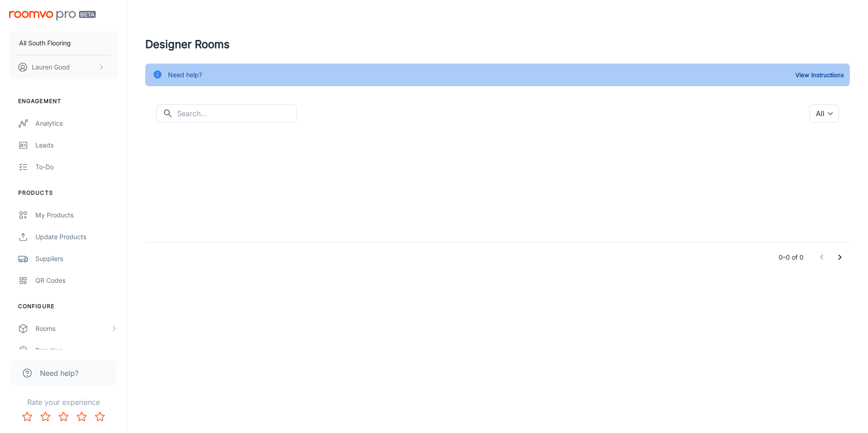 This screenshot has height=433, width=868. I want to click on img: Roomvo PRO Beta, so click(53, 15).